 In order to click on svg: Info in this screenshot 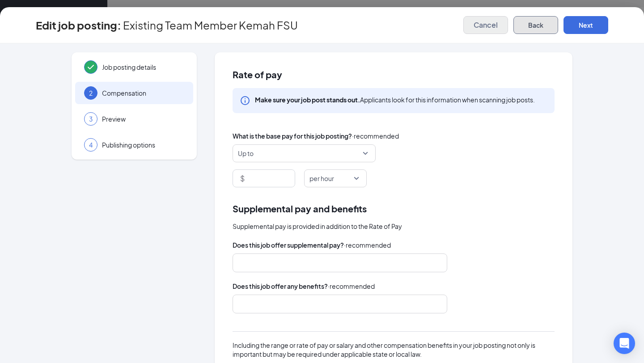, I will do `click(245, 101)`.